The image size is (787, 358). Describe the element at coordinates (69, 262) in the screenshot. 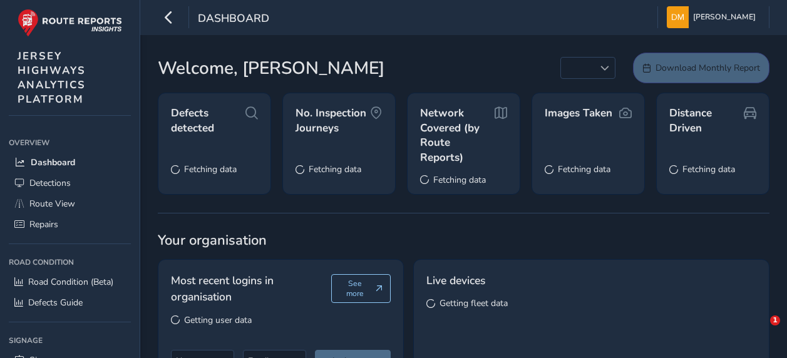

I see `div: Road Condition` at that location.